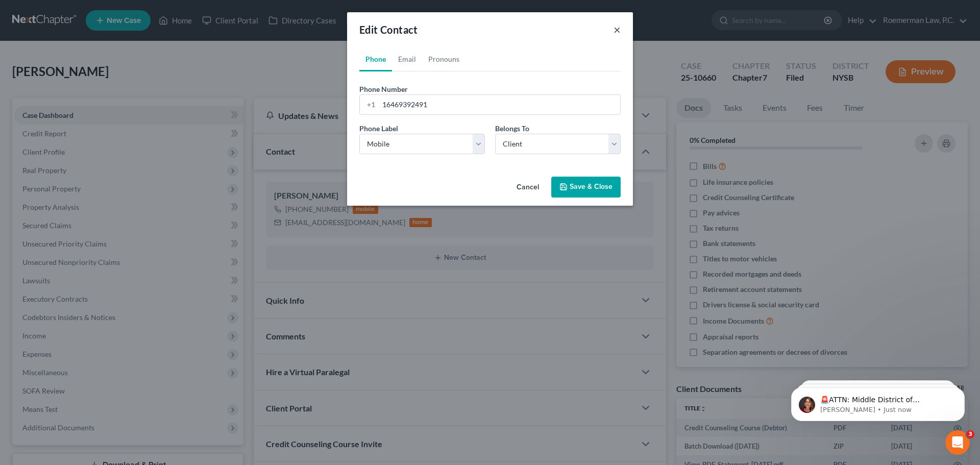 This screenshot has height=465, width=980. I want to click on span: Edit Contact, so click(388, 30).